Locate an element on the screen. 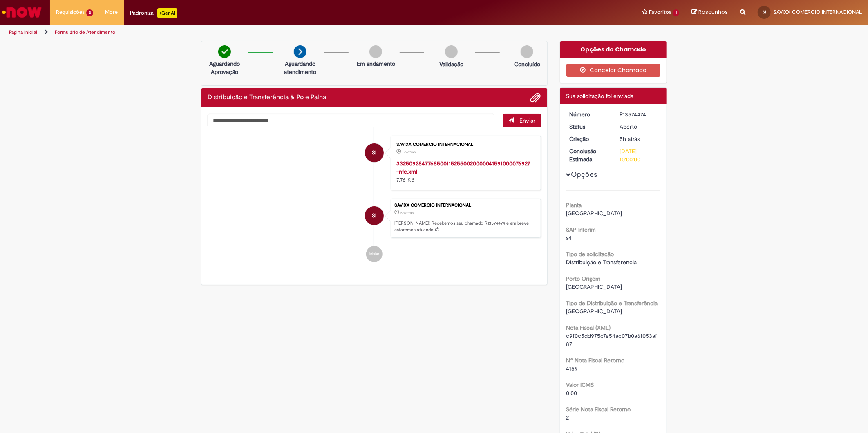 The image size is (868, 433). button: Adicionar anexos is located at coordinates (536, 98).